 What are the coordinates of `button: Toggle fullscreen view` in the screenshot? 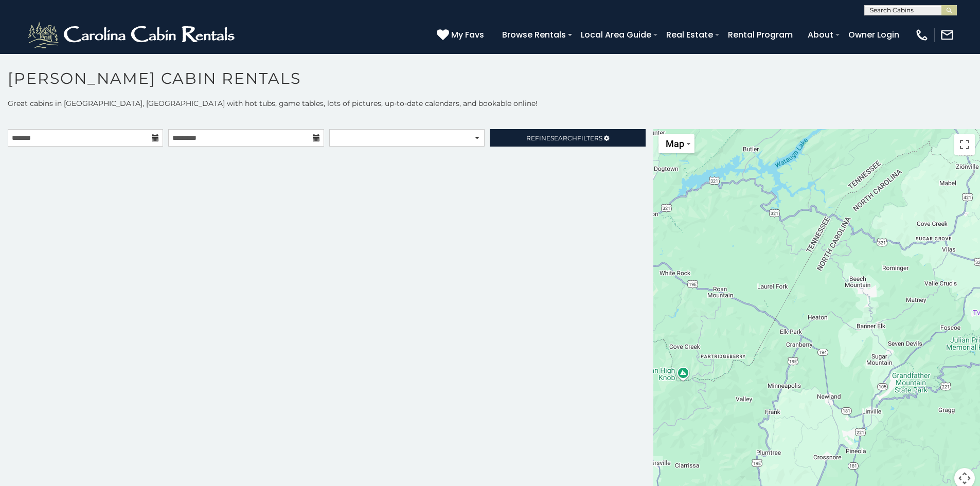 It's located at (965, 145).